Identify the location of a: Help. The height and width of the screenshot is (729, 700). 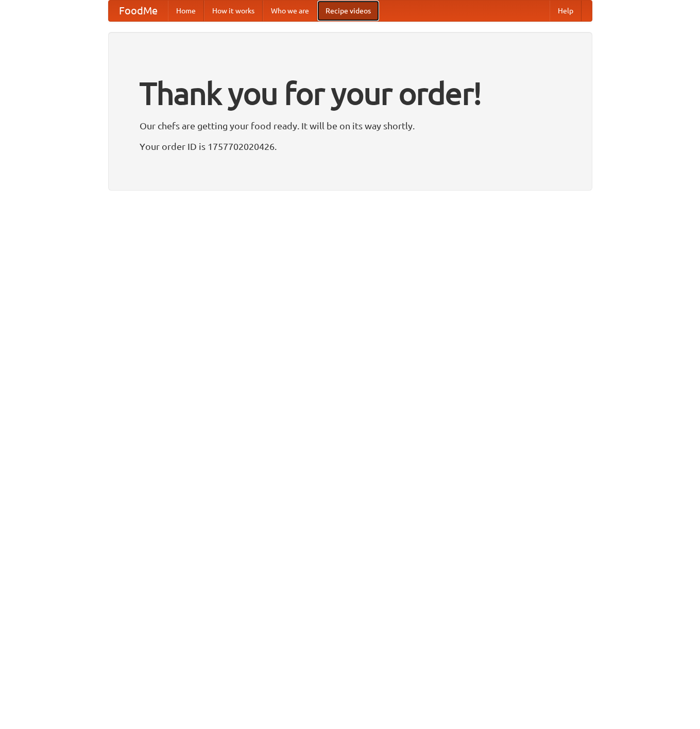
(565, 10).